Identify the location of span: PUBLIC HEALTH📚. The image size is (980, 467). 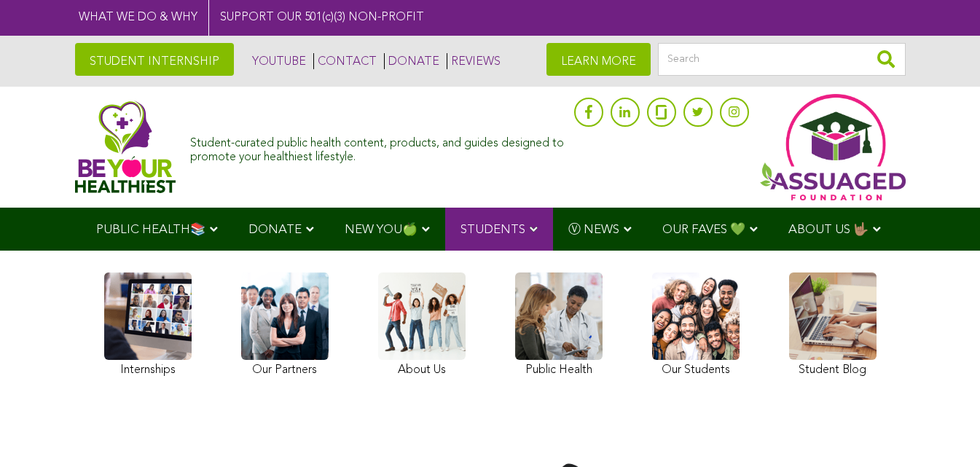
(151, 230).